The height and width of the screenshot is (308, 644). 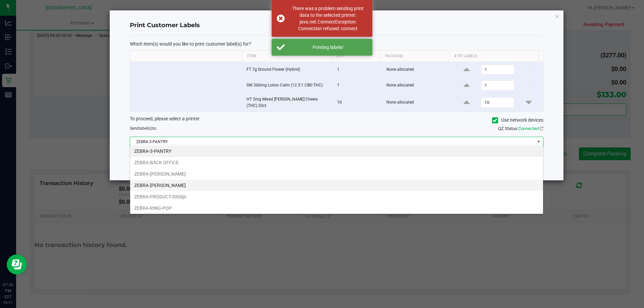 What do you see at coordinates (528, 128) in the screenshot?
I see `span: Connected` at bounding box center [528, 128].